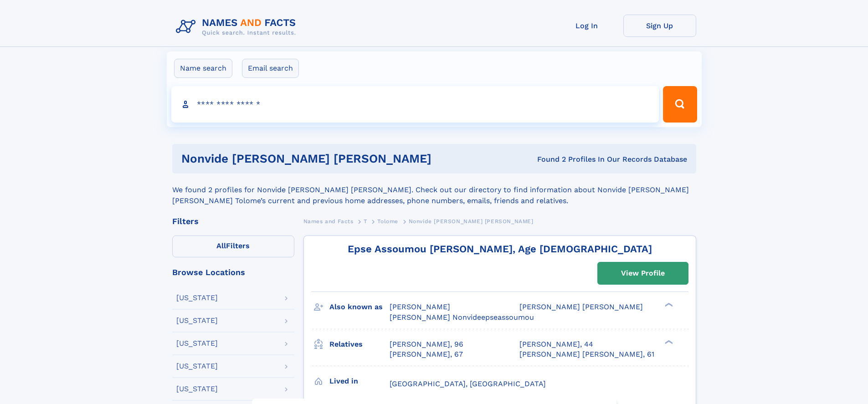 The height and width of the screenshot is (404, 868). I want to click on a: Log In, so click(587, 26).